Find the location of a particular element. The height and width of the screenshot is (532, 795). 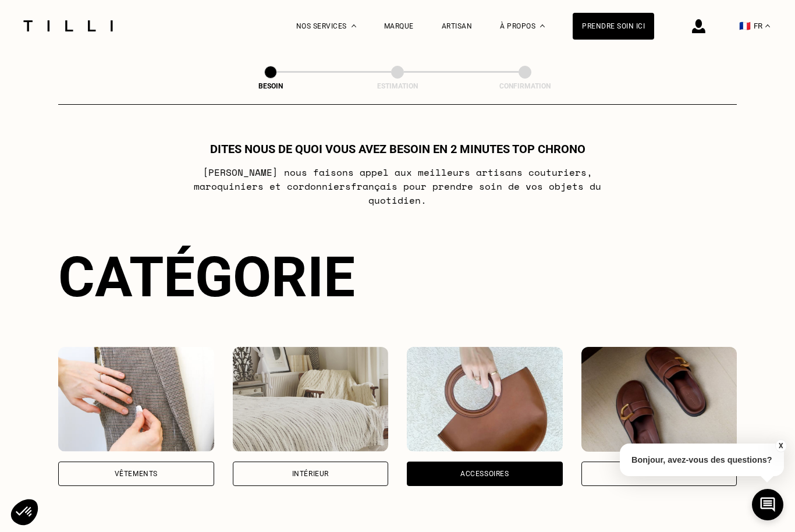

div: Marque is located at coordinates (398, 26).